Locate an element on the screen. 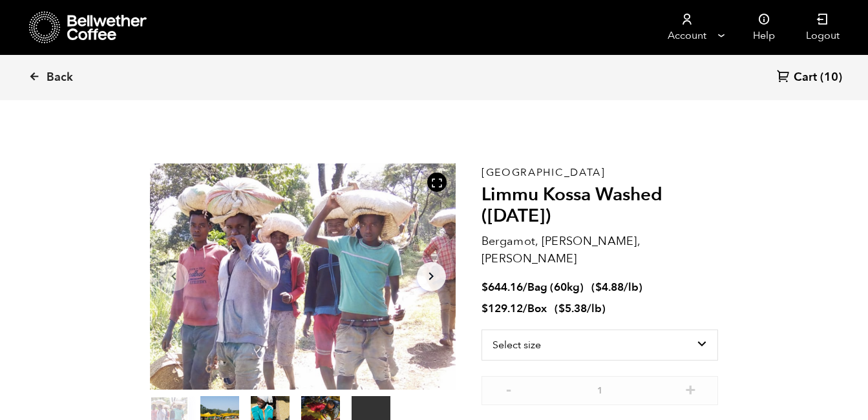  bdi: 4.88 is located at coordinates (610, 287).